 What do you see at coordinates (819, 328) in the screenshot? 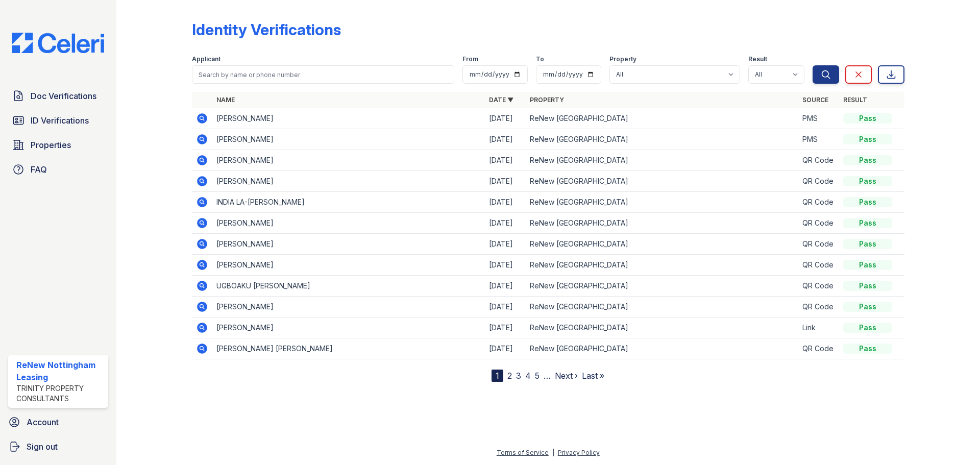
I see `td: Link` at bounding box center [819, 328].